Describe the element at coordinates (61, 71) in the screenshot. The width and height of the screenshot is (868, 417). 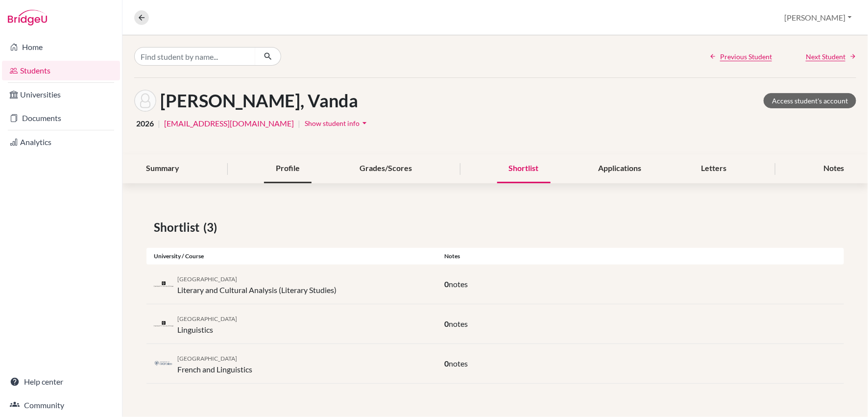
I see `a: Students` at that location.